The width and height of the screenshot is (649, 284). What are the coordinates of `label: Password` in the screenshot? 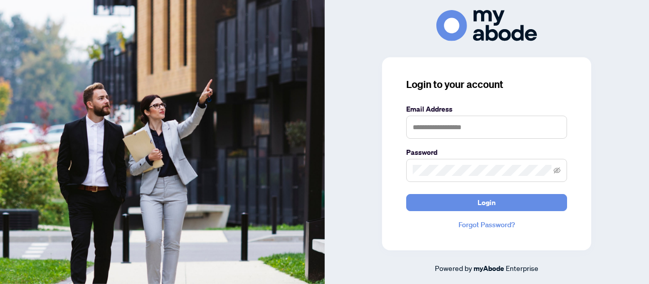 It's located at (486, 152).